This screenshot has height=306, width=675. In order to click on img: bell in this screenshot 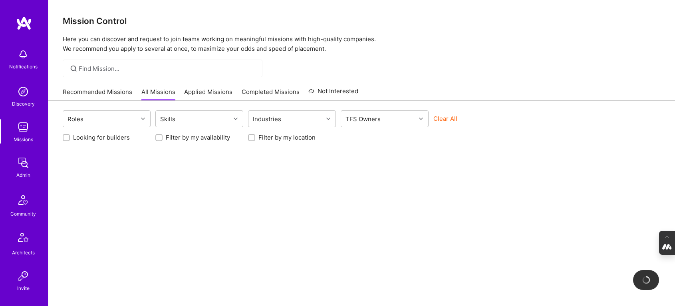, I will do `click(23, 54)`.